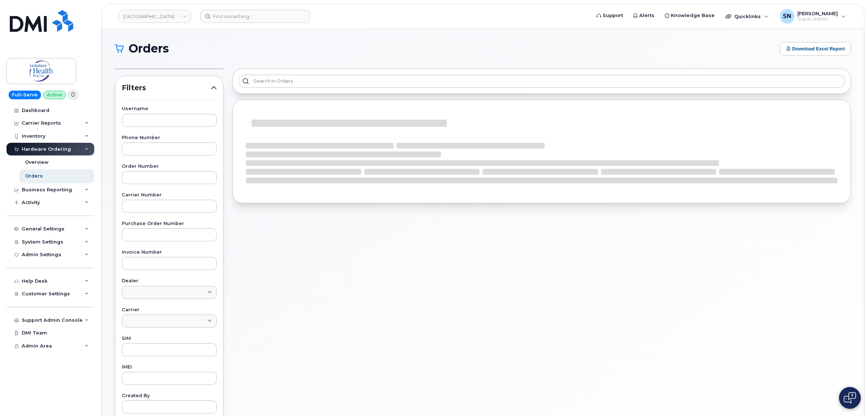 Image resolution: width=868 pixels, height=416 pixels. What do you see at coordinates (850, 398) in the screenshot?
I see `img: Open chat` at bounding box center [850, 398].